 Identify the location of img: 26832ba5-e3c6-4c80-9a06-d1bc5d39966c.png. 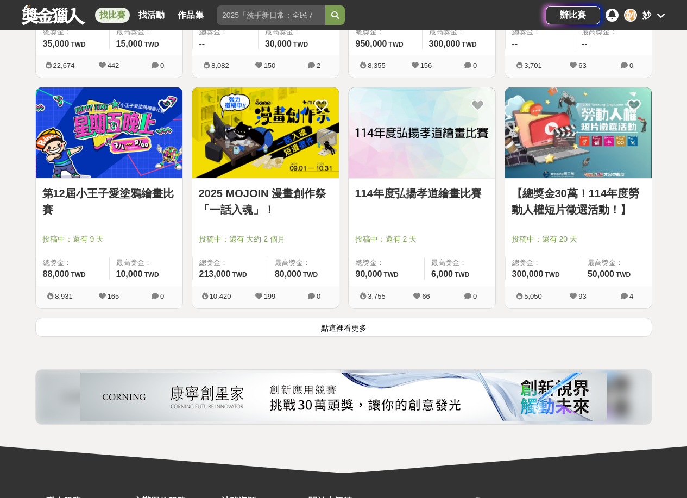
(344, 397).